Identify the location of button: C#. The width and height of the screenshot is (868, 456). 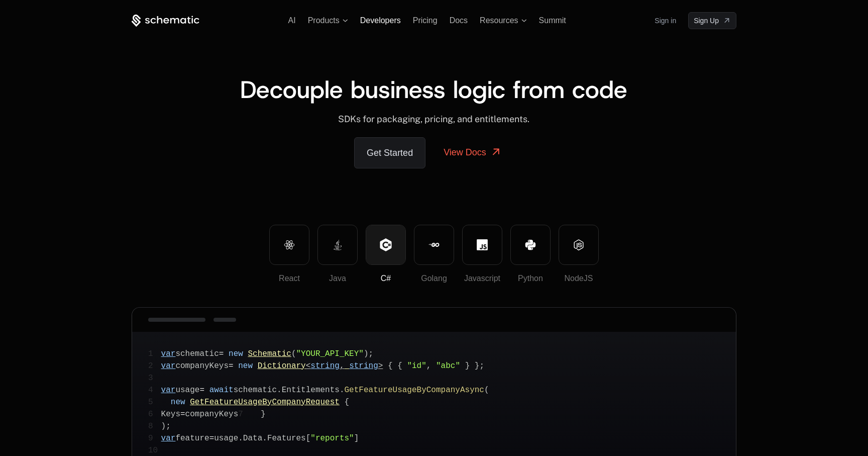
(386, 245).